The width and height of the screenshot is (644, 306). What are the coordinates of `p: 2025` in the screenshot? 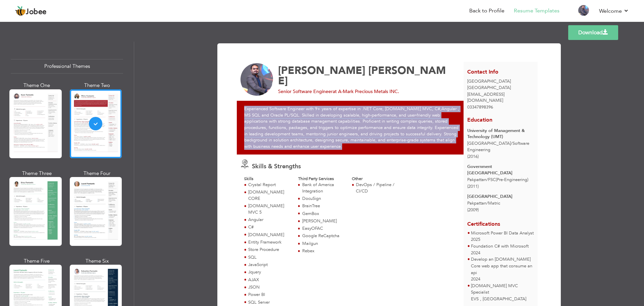 It's located at (502, 240).